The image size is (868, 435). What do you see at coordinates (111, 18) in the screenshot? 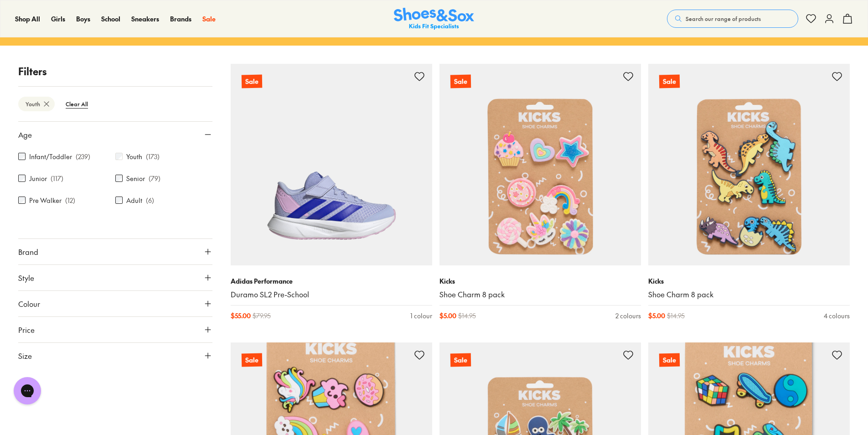
I see `a: School` at bounding box center [111, 18].